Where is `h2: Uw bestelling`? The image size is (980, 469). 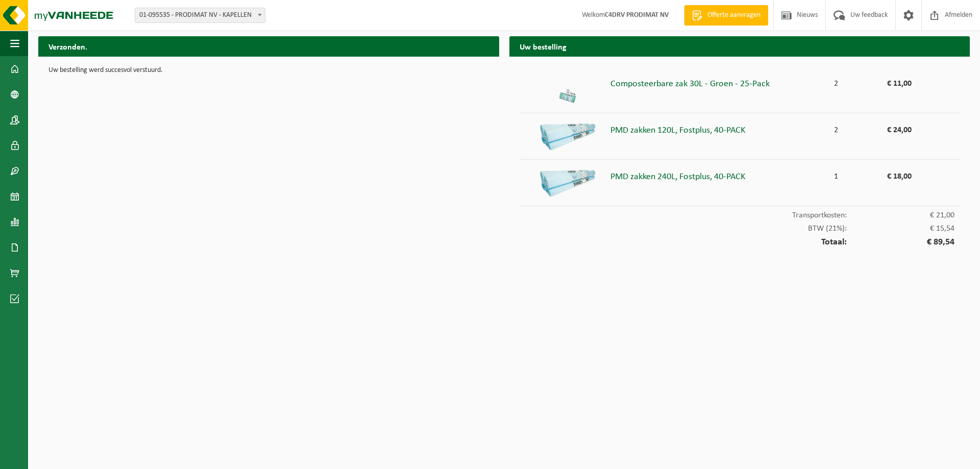
h2: Uw bestelling is located at coordinates (739, 46).